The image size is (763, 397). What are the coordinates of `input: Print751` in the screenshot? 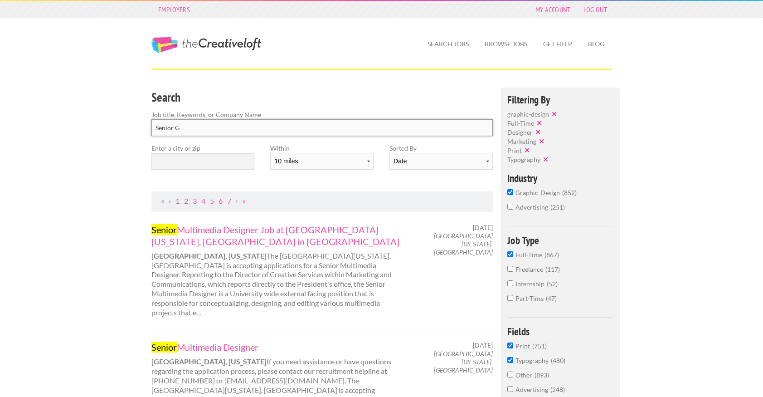 It's located at (510, 345).